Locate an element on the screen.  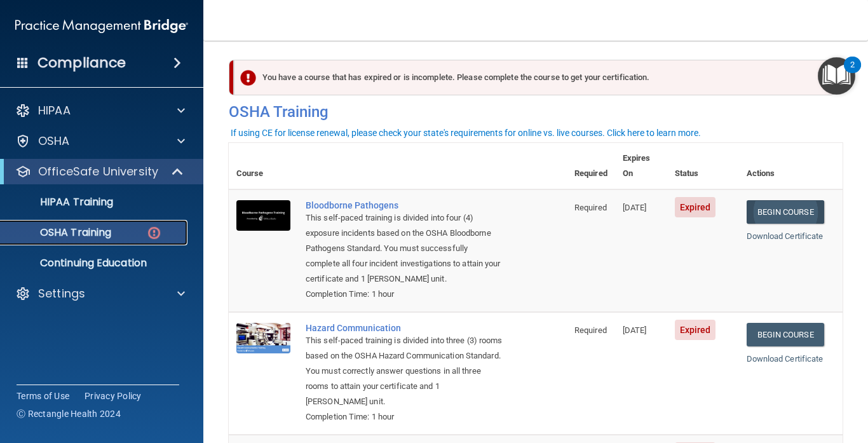
span: Ⓒ Rectangle Health 2024 is located at coordinates (69, 413).